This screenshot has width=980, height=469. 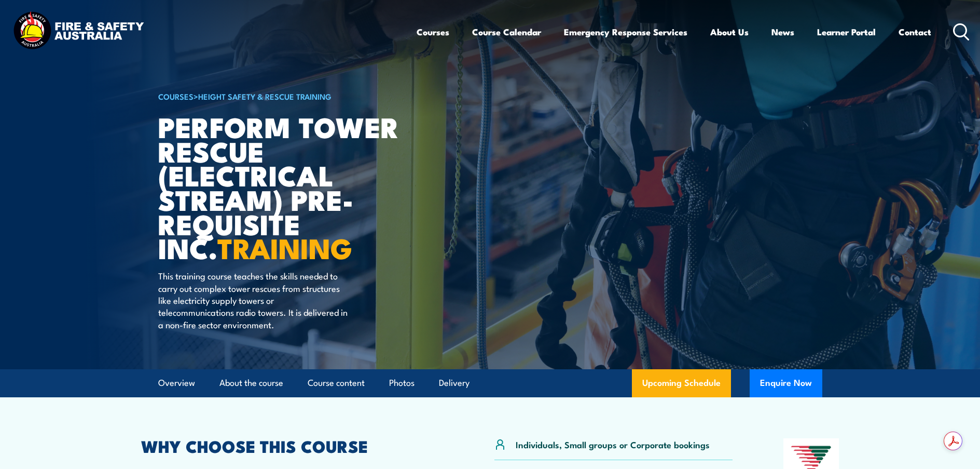 What do you see at coordinates (783, 32) in the screenshot?
I see `a: News` at bounding box center [783, 32].